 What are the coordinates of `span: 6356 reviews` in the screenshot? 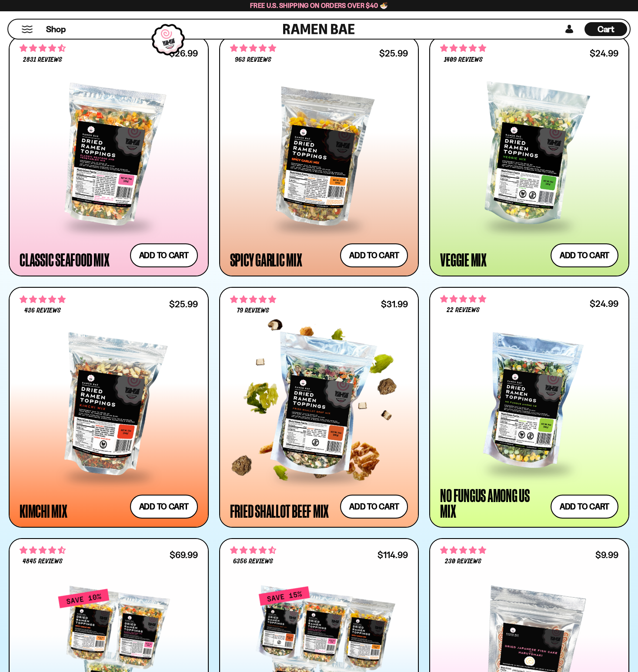 It's located at (253, 562).